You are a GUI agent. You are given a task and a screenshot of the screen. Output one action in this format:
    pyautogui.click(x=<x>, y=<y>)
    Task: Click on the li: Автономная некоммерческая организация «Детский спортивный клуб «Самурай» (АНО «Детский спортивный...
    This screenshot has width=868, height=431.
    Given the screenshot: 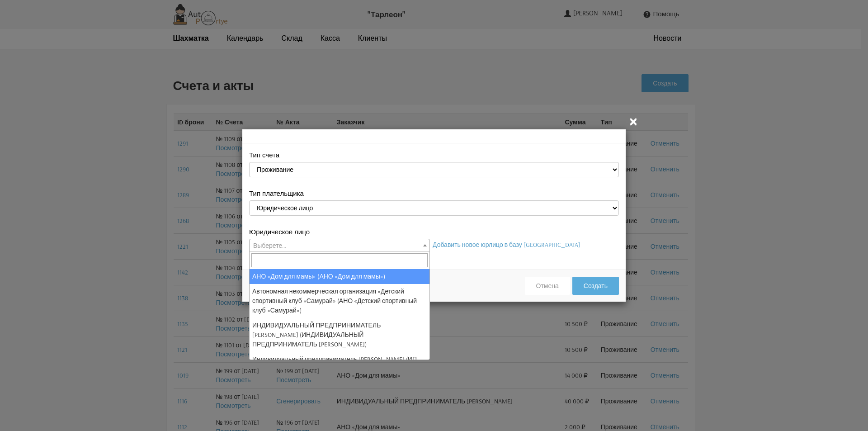 What is the action you would take?
    pyautogui.click(x=340, y=300)
    